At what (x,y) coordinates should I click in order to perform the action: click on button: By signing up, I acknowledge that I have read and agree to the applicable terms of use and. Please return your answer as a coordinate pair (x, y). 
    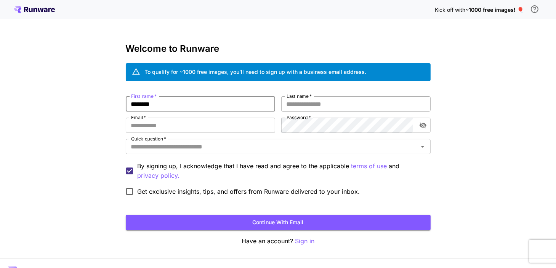
    Looking at the image, I should click on (158, 176).